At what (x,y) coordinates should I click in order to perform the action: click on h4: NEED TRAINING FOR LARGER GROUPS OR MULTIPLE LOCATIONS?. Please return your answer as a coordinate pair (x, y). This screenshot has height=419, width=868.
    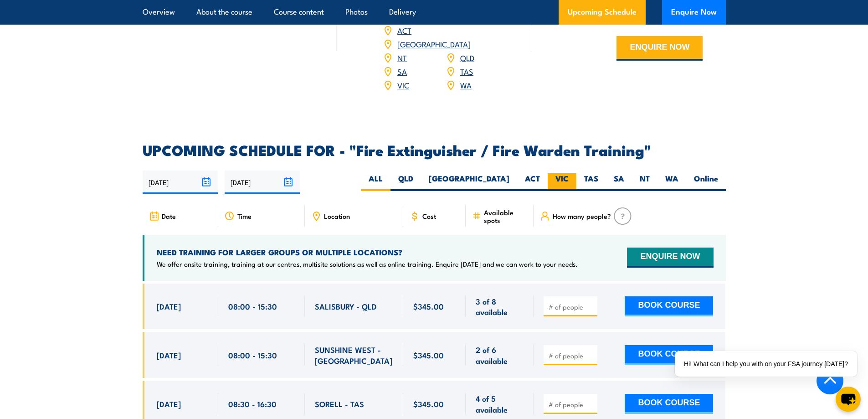
    Looking at the image, I should click on (367, 252).